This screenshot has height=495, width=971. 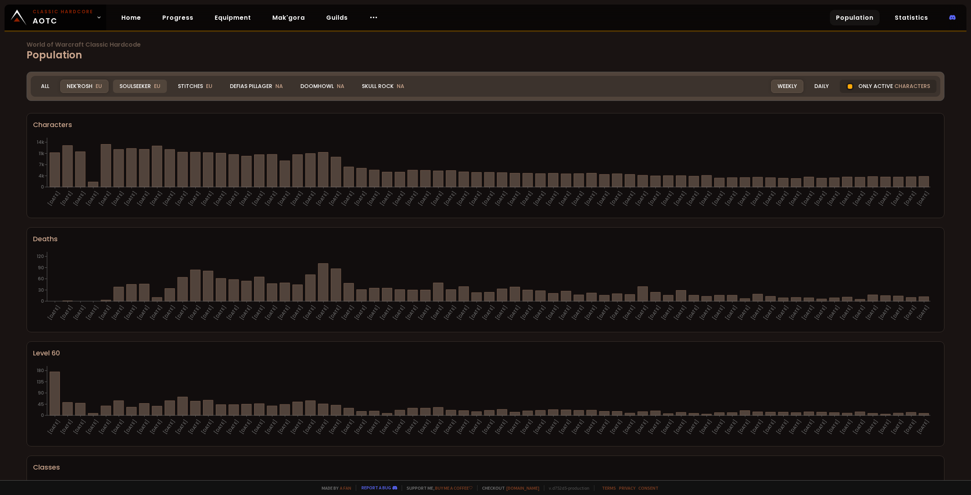 What do you see at coordinates (322, 86) in the screenshot?
I see `div: Doomhowl` at bounding box center [322, 86].